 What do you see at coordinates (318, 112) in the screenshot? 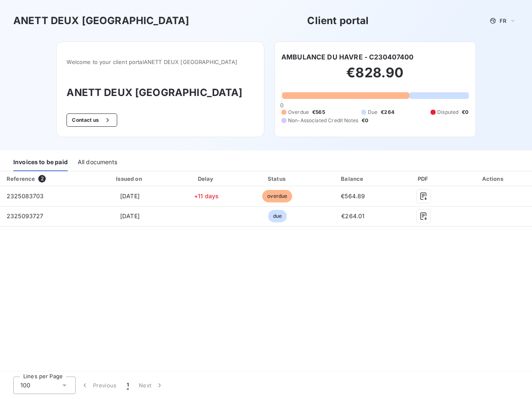
I see `span: €565` at bounding box center [318, 112].